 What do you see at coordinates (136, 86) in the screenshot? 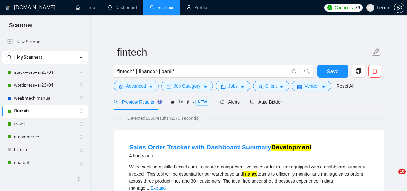
I see `button: settingAdvancedcaret-down` at bounding box center [136, 86].